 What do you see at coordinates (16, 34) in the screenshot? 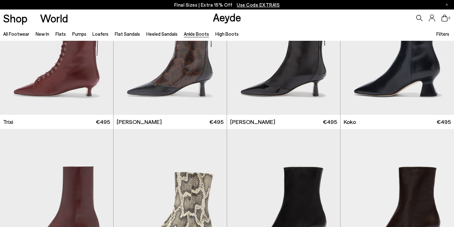
I see `a: All Footwear` at bounding box center [16, 34].